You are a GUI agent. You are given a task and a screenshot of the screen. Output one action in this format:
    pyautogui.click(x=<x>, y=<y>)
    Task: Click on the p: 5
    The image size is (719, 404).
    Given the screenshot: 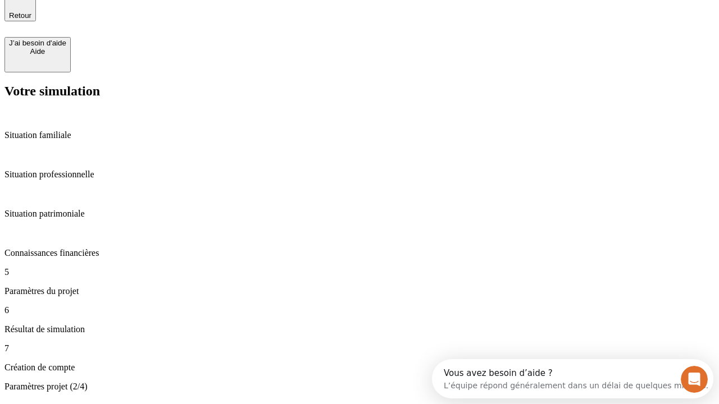 What is the action you would take?
    pyautogui.click(x=359, y=272)
    